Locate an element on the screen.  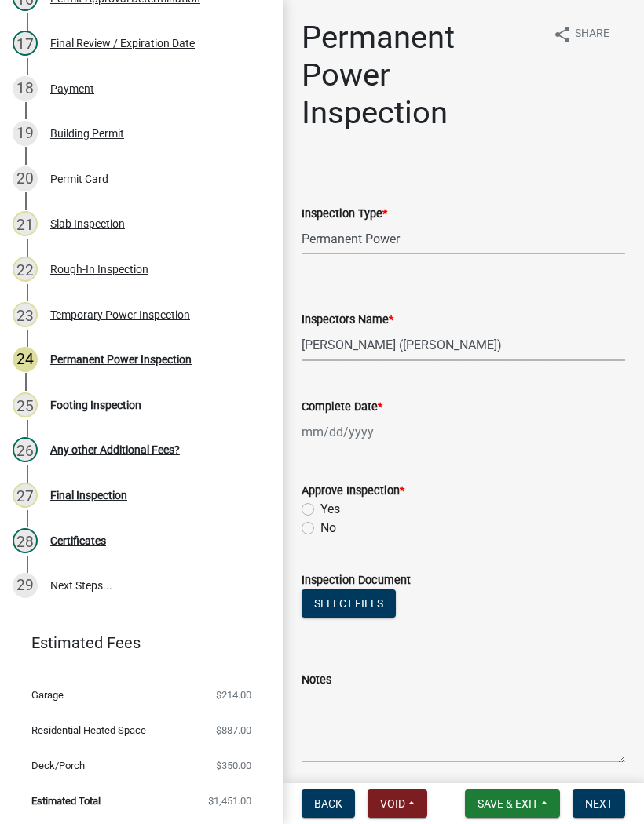
label: Inspection Document is located at coordinates (355, 581).